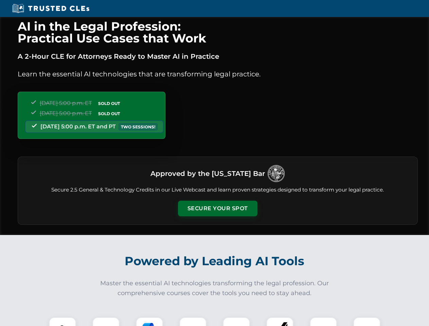 This screenshot has width=429, height=326. I want to click on img: Trusted CLEs, so click(51, 8).